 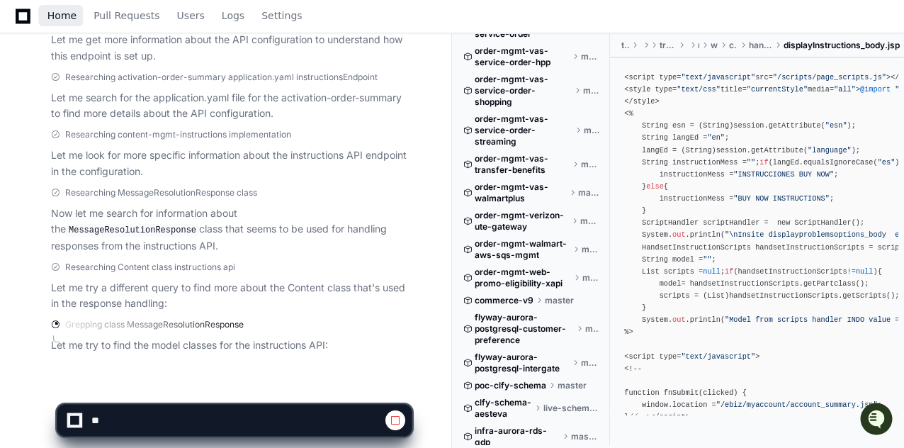 What do you see at coordinates (668, 45) in the screenshot?
I see `span: tracfone-web` at bounding box center [668, 45].